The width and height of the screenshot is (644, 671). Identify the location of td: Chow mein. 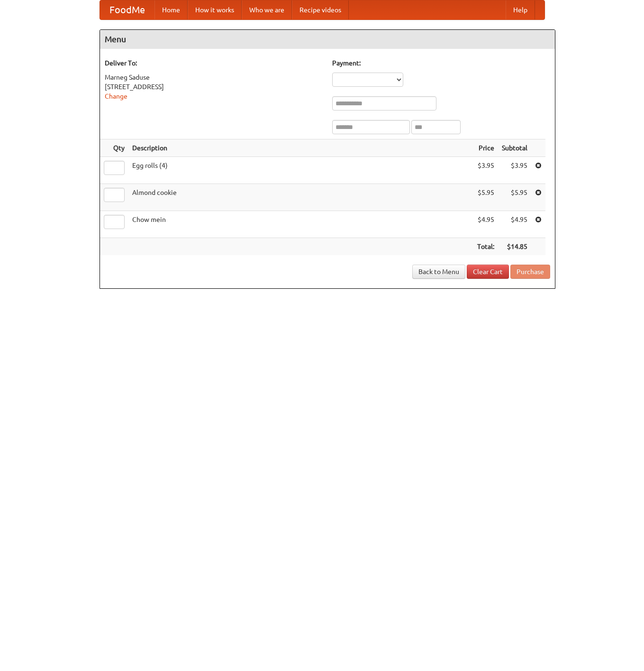
(301, 225).